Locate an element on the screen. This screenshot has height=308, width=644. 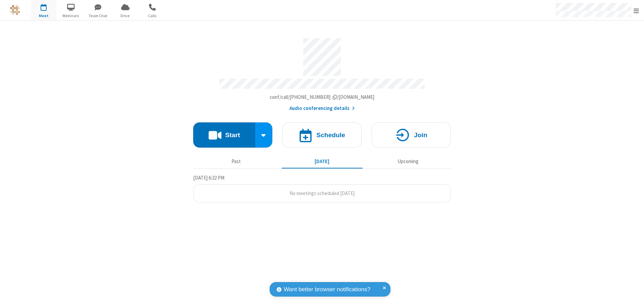
button: Start is located at coordinates (224, 135).